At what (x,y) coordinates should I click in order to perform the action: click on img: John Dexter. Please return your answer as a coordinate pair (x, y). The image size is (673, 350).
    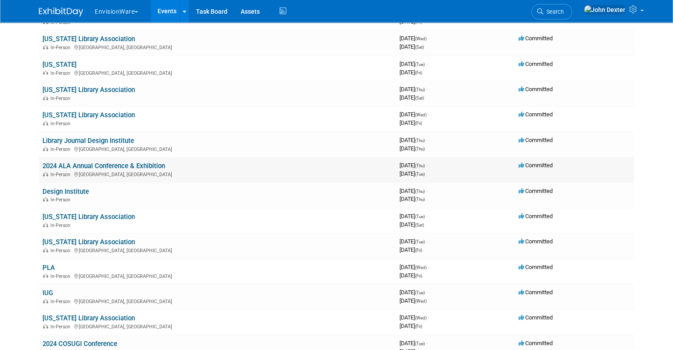
    Looking at the image, I should click on (605, 10).